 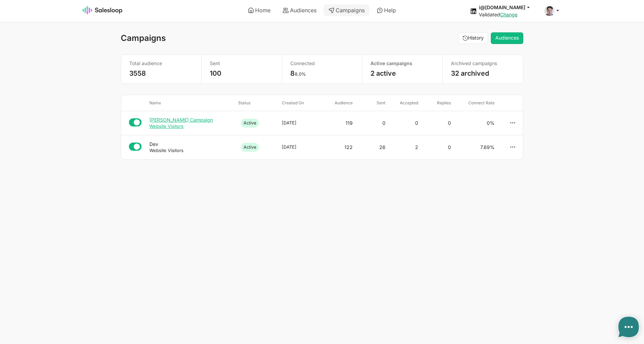 I want to click on h1: Campaigns, so click(x=143, y=38).